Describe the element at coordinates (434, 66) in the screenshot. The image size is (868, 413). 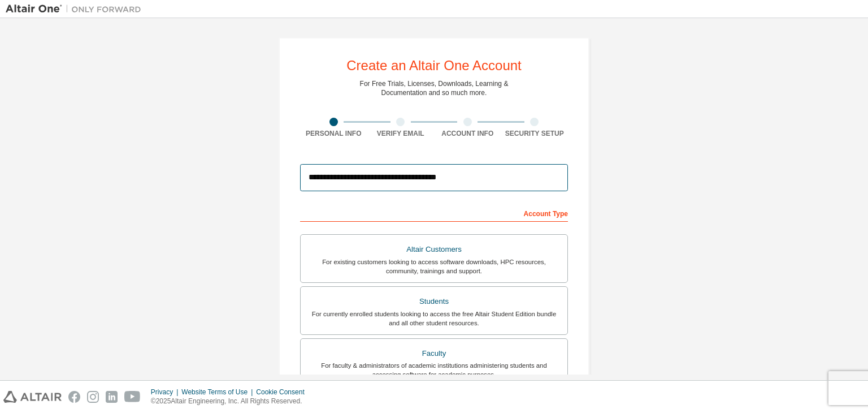
I see `div: Create an Altair One Account` at that location.